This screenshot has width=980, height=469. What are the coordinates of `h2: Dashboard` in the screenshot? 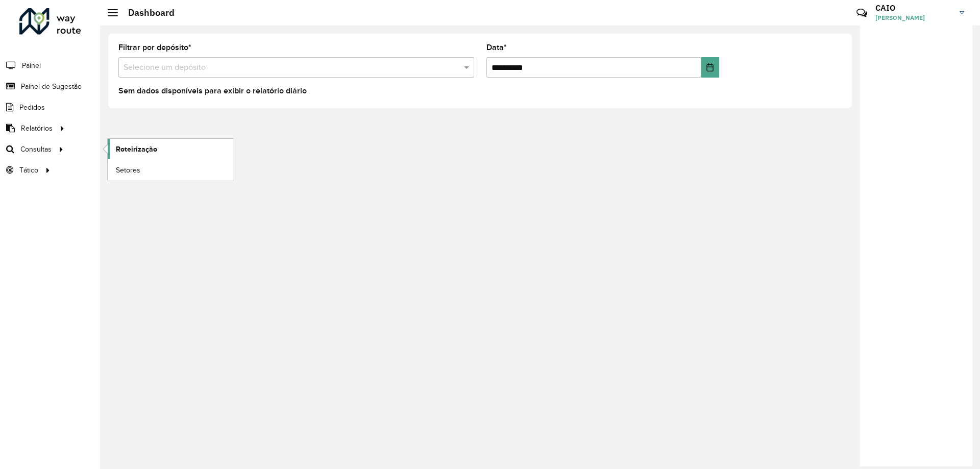 It's located at (146, 13).